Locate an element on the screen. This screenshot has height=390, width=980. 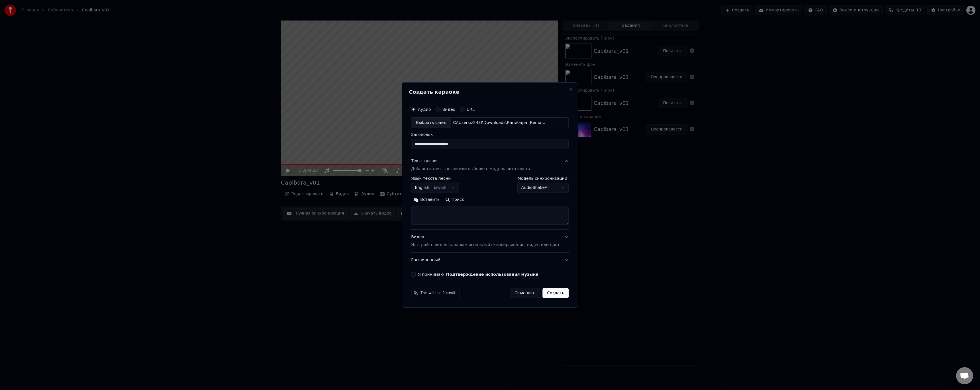
button: Расширенный is located at coordinates (490, 260).